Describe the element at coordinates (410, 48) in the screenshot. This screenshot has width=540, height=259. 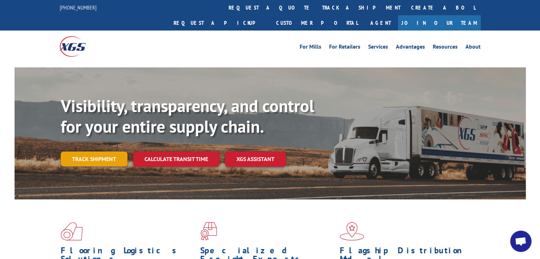
I see `a: Advantages` at that location.